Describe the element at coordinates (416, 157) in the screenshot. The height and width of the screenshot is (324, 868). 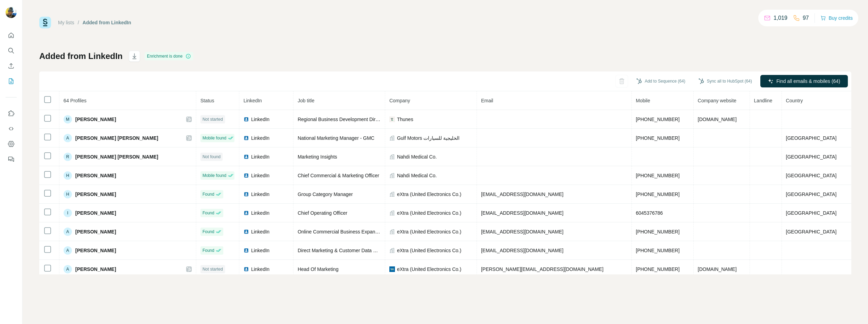
I see `span: Nahdi Medical Co.` at that location.